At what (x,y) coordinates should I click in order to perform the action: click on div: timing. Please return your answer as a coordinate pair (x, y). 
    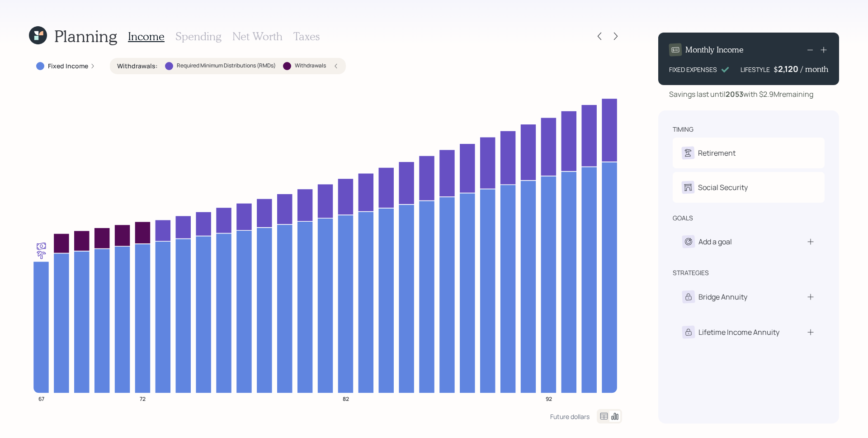
    Looking at the image, I should click on (683, 129).